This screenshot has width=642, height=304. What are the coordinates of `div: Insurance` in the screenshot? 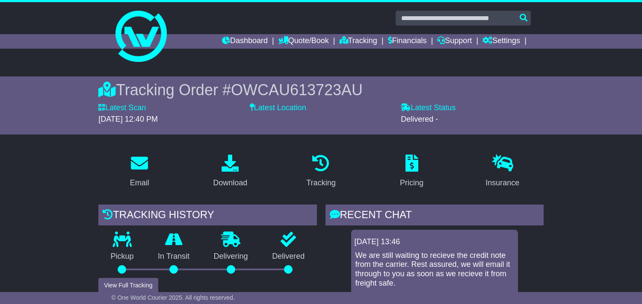 It's located at (502, 183).